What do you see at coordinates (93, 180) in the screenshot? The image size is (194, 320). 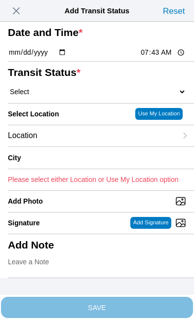 I see `ion-text: Please select either Location or Use My Location option` at bounding box center [93, 180].